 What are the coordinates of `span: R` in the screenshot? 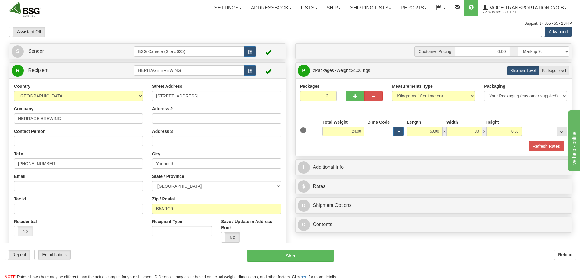 It's located at (18, 71).